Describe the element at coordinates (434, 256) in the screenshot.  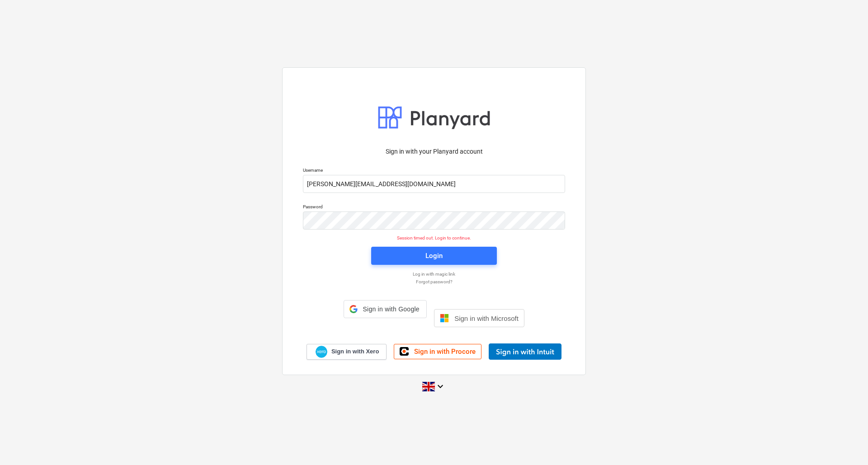
I see `div: Login` at that location.